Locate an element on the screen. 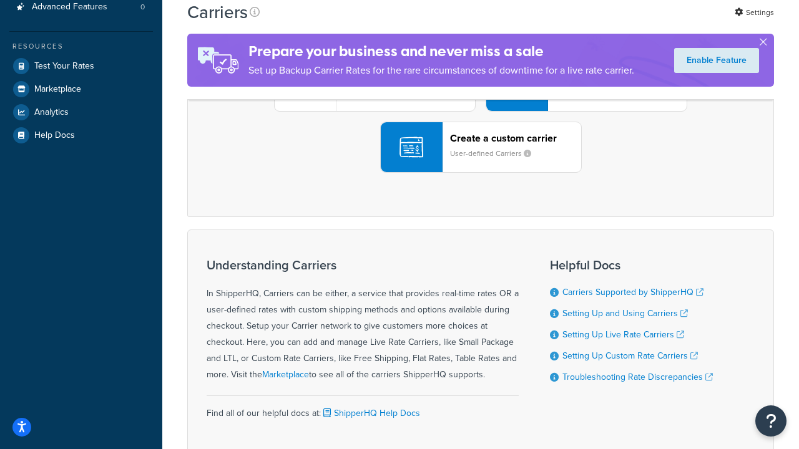 Image resolution: width=799 pixels, height=449 pixels. header: Create a custom carrier is located at coordinates (515, 138).